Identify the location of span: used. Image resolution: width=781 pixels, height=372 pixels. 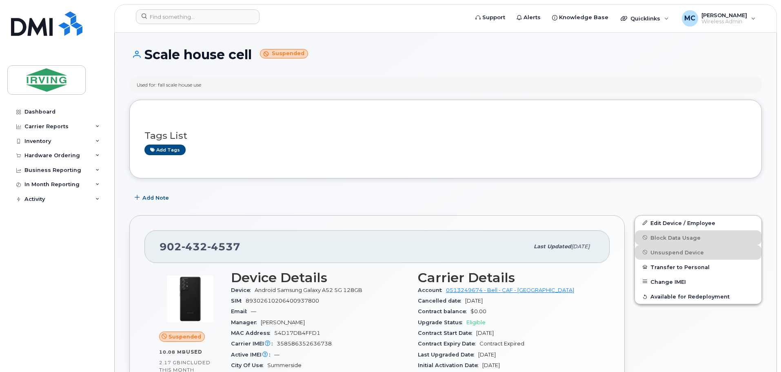
(194, 351).